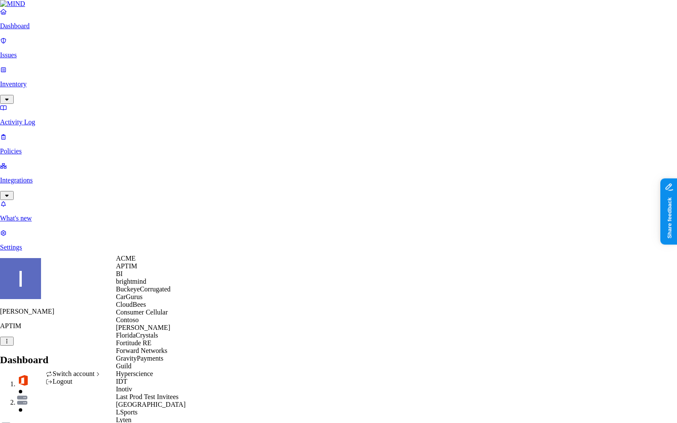  What do you see at coordinates (124, 389) in the screenshot?
I see `span: Inotiv` at bounding box center [124, 389].